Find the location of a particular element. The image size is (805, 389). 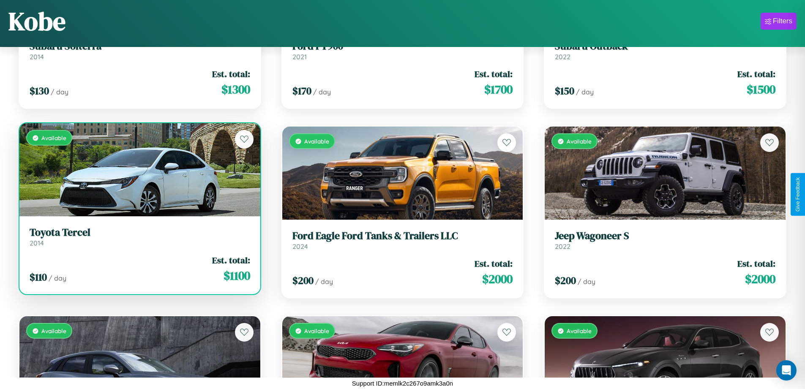

span: 2024 is located at coordinates (300, 246).